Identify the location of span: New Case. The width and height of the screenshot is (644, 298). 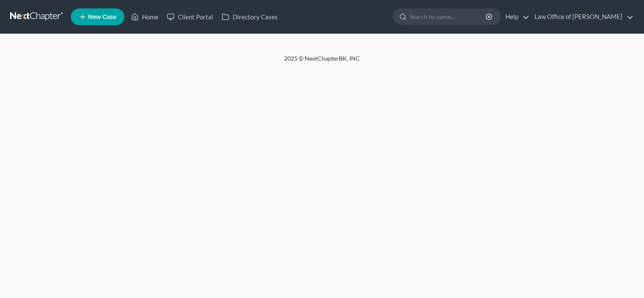
(102, 16).